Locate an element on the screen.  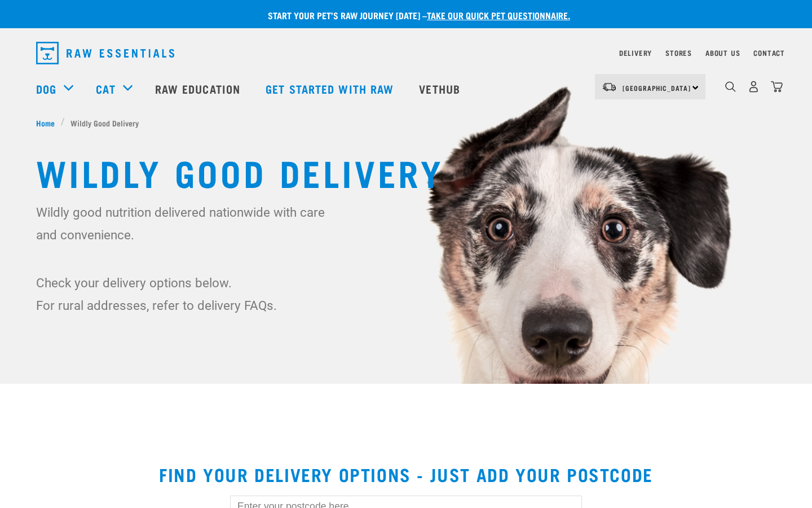
img: user.png is located at coordinates (753, 87).